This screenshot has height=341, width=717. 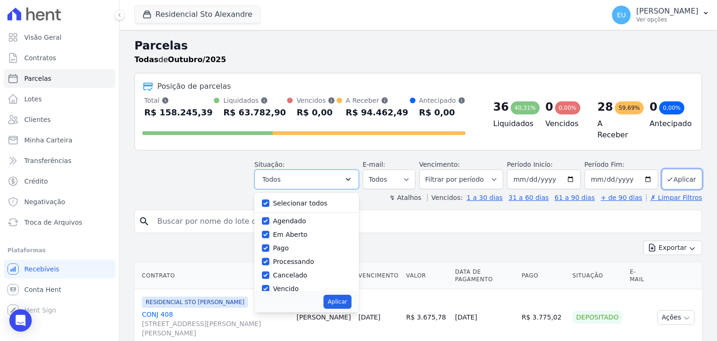 I want to click on label: E-mail:, so click(x=374, y=164).